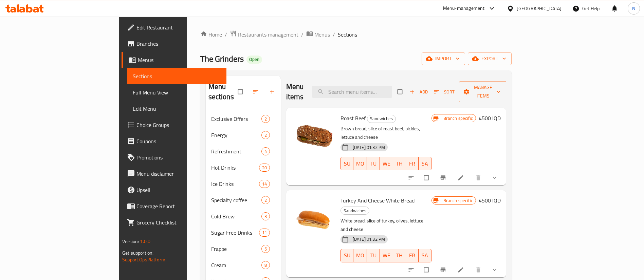  What do you see at coordinates (443, 59) in the screenshot?
I see `span: import` at bounding box center [443, 59].